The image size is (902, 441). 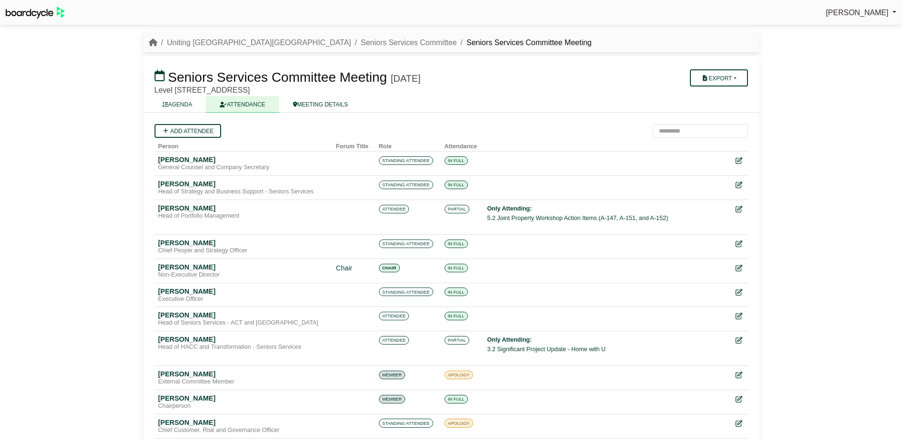 I want to click on th: Person, so click(x=244, y=145).